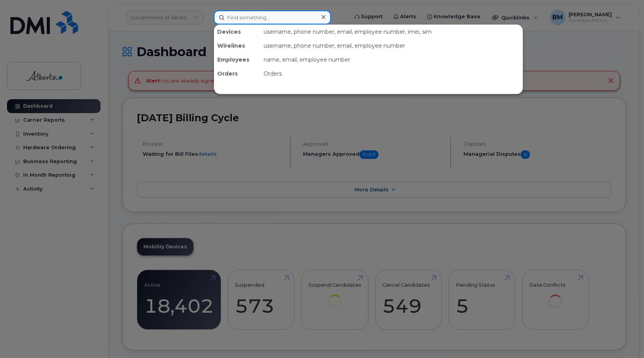 The image size is (644, 358). Describe the element at coordinates (391, 60) in the screenshot. I see `div: name, email, employee number` at that location.